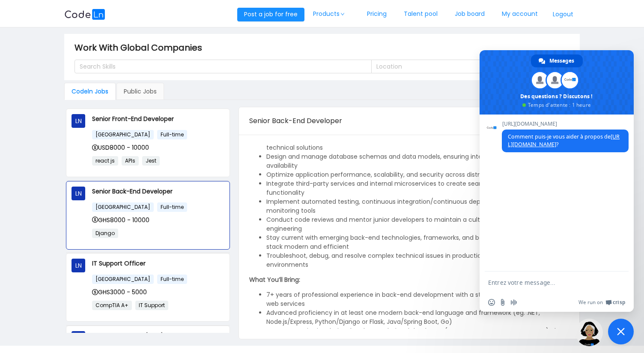  Describe the element at coordinates (271, 15) in the screenshot. I see `button: Post a job for free` at that location.